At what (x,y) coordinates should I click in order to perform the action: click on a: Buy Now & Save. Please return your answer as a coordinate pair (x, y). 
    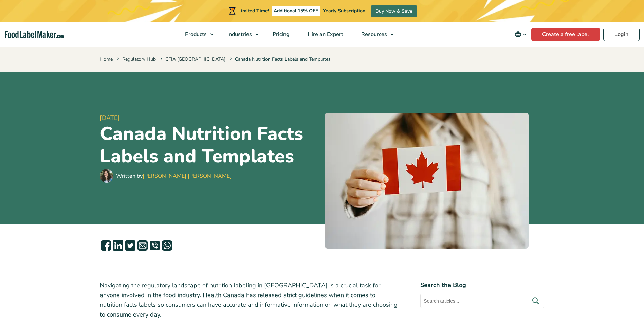
    Looking at the image, I should click on (393, 11).